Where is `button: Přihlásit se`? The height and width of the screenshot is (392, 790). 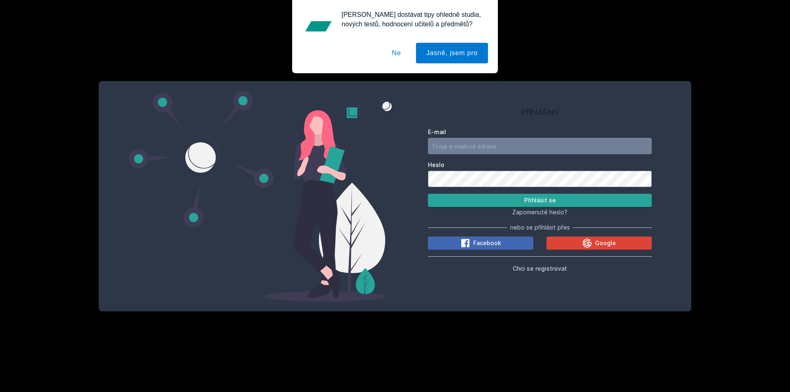
button: Přihlásit se is located at coordinates (540, 200).